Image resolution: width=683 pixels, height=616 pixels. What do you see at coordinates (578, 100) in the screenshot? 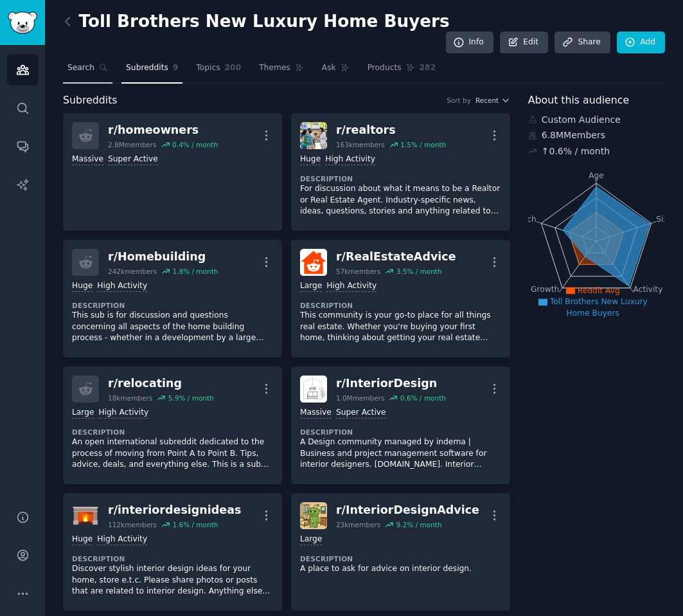
I see `span: About this audience` at bounding box center [578, 100].